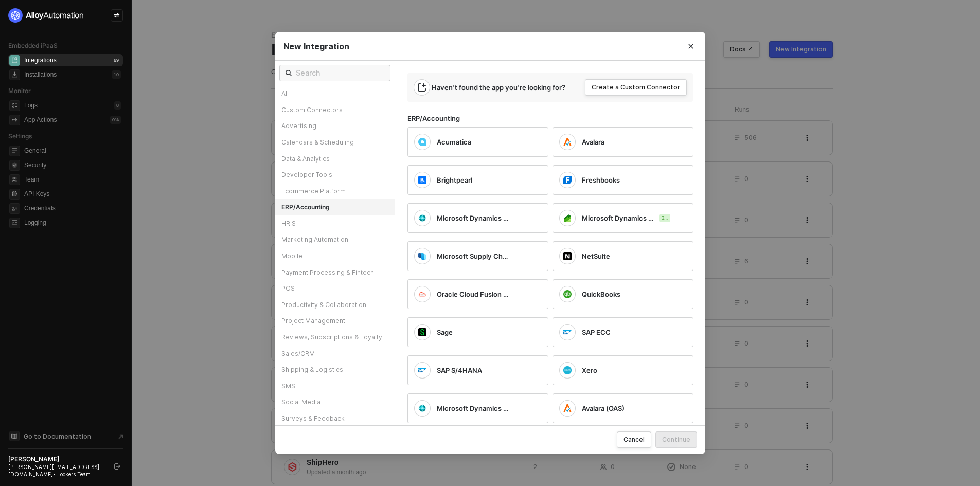  I want to click on span: Microsoft Dynamics 365 Finance, so click(618, 218).